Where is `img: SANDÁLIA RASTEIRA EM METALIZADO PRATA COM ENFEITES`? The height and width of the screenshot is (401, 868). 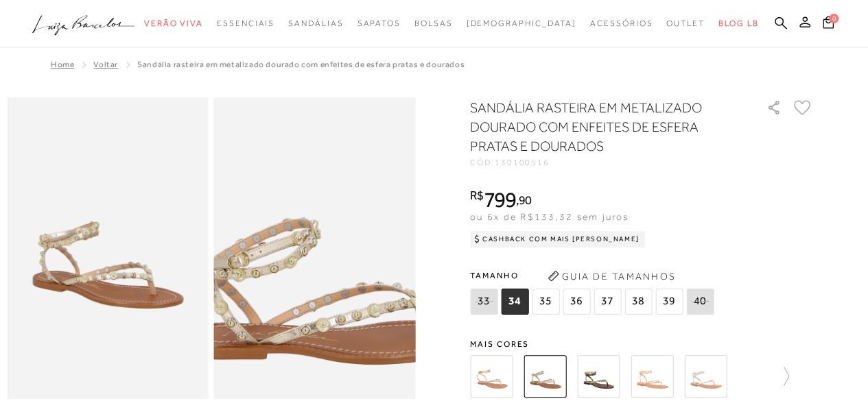
img: SANDÁLIA RASTEIRA EM METALIZADO PRATA COM ENFEITES is located at coordinates (705, 377).